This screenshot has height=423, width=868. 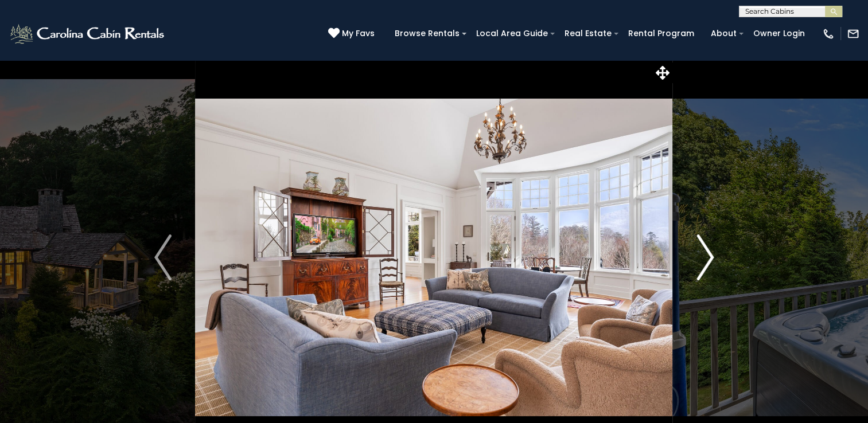 What do you see at coordinates (427, 33) in the screenshot?
I see `a: Browse Rentals` at bounding box center [427, 33].